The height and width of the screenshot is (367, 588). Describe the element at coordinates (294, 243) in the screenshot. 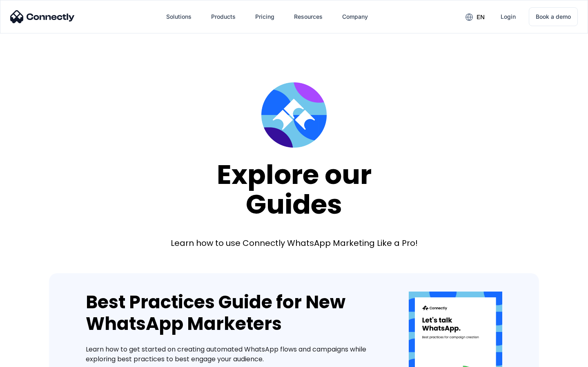

I see `div: Learn how to use Connectly WhatsApp Marketing Like a Pro!` at that location.